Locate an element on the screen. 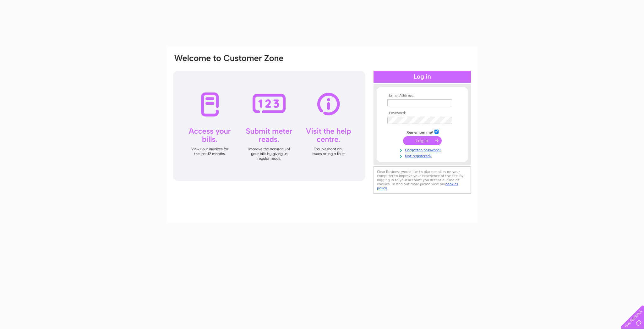 This screenshot has height=329, width=644. th: Email Address: is located at coordinates (422, 95).